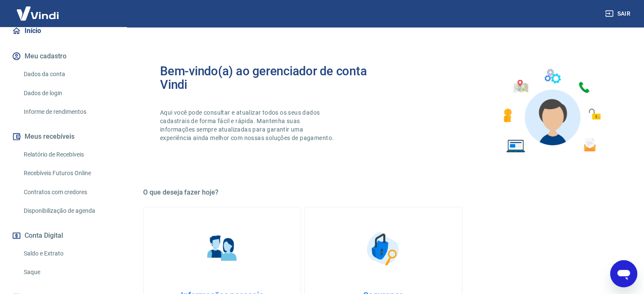  Describe the element at coordinates (222, 249) in the screenshot. I see `img: Informações pessoais` at that location.